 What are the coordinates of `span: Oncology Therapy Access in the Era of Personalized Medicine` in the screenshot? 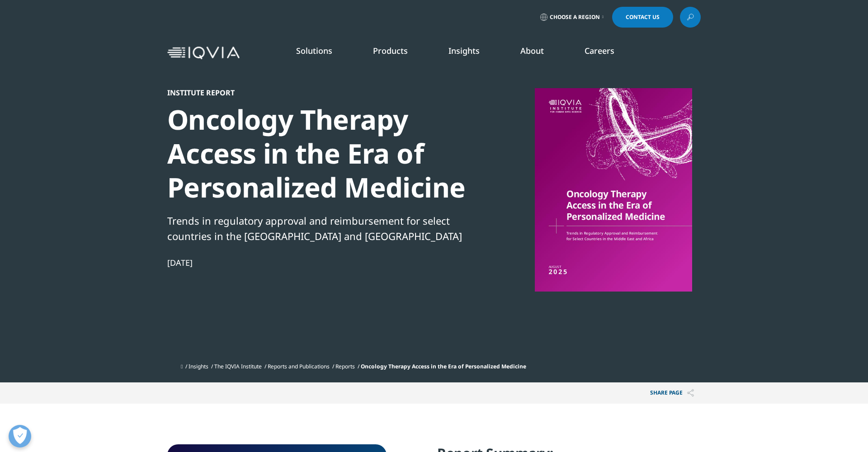 It's located at (444, 366).